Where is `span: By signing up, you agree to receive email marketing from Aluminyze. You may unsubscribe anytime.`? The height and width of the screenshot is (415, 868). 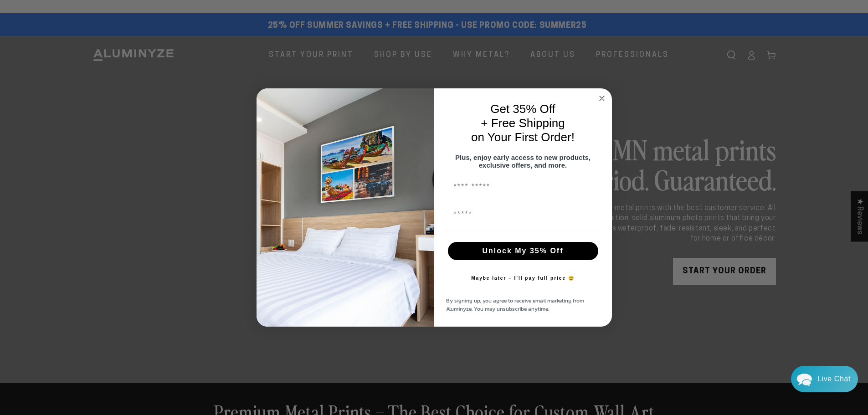
span: By signing up, you agree to receive email marketing from Aluminyze. You may unsubscribe anytime. is located at coordinates (515, 305).